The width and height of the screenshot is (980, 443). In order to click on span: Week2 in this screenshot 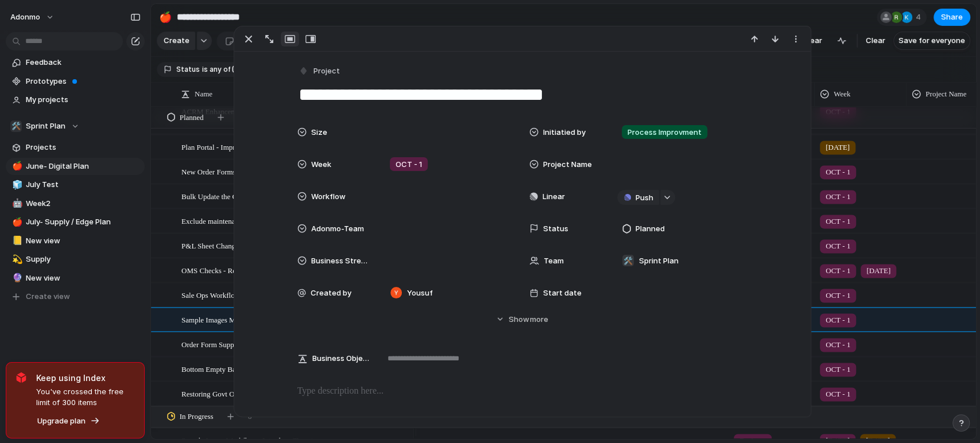, I will do `click(83, 204)`.